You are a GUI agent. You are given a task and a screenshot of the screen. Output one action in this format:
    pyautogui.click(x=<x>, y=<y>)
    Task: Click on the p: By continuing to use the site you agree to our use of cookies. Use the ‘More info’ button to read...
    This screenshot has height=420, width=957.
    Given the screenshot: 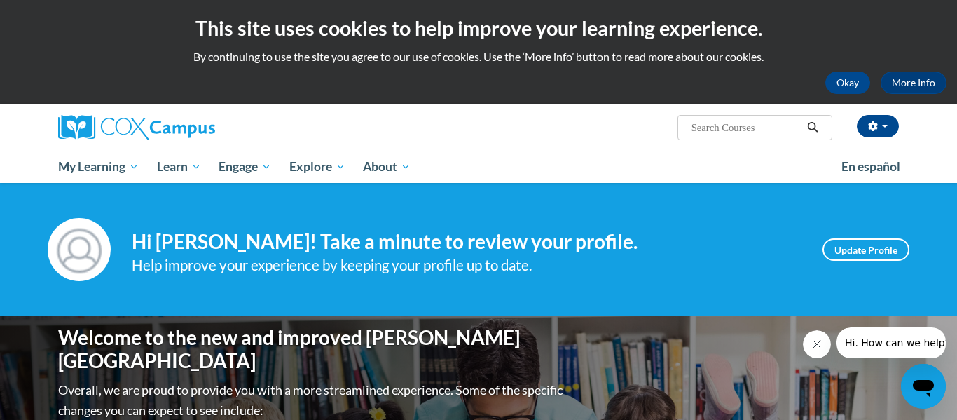 What is the action you would take?
    pyautogui.click(x=479, y=57)
    